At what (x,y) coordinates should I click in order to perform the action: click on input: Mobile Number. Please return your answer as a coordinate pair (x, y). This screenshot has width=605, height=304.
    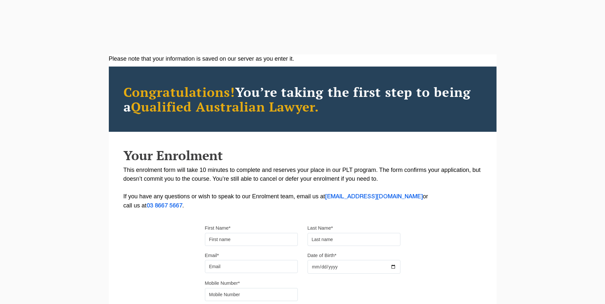
    Looking at the image, I should click on (251, 294).